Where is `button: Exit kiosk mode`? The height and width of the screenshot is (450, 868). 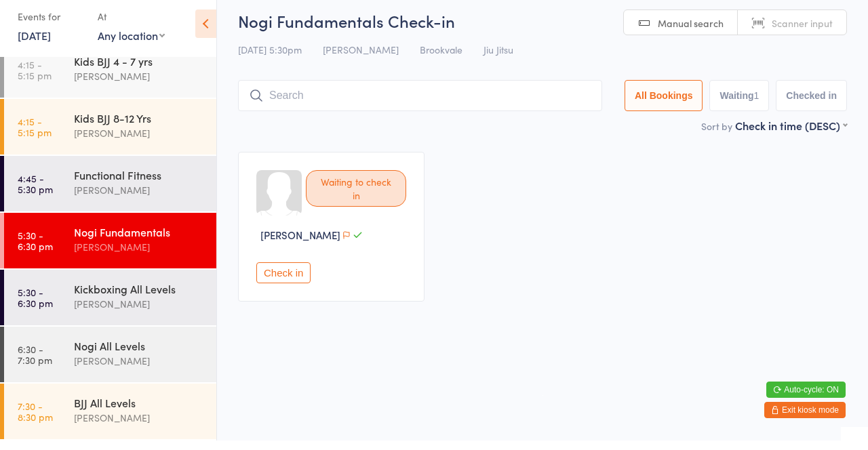 button: Exit kiosk mode is located at coordinates (806, 419).